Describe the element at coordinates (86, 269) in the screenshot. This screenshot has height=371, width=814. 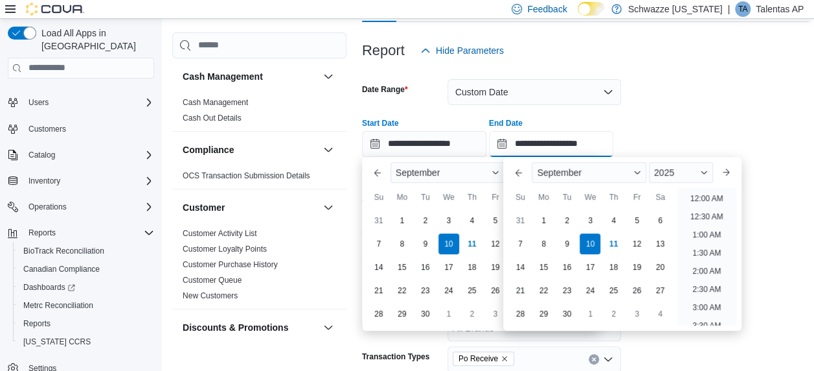
I see `button: Canadian Compliance` at that location.